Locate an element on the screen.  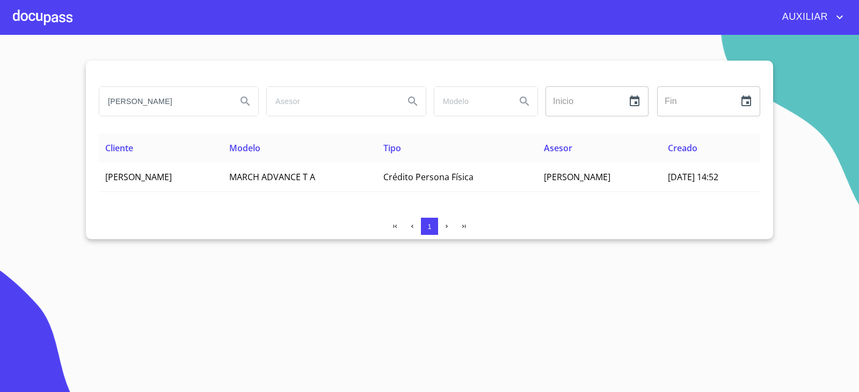
span: Cliente is located at coordinates (119, 148).